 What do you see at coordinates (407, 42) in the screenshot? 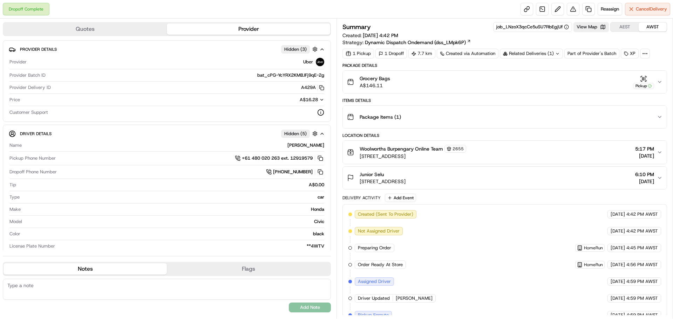
I see `div: Strategy:` at bounding box center [407, 42].